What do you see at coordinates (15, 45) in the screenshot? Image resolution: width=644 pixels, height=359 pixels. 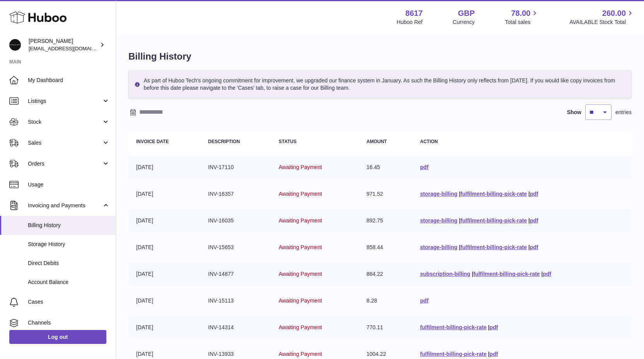 I see `img: hello@alfredco.com` at bounding box center [15, 45].